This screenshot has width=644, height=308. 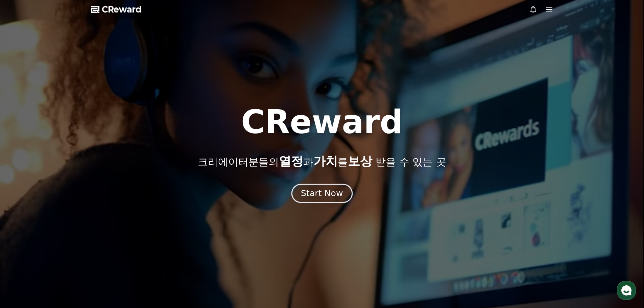 I want to click on p: 크리에이터분들의 과 를 받을 수 있는 곳, so click(x=322, y=161).